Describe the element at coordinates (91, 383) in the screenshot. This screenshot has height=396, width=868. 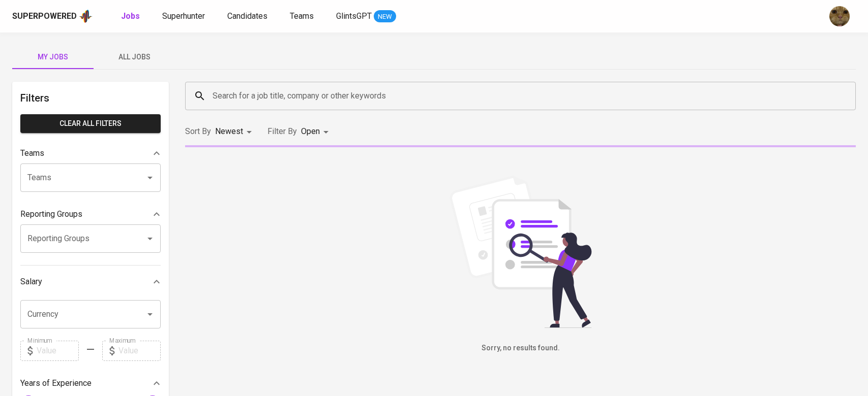
I see `div: Years of Experience` at that location.